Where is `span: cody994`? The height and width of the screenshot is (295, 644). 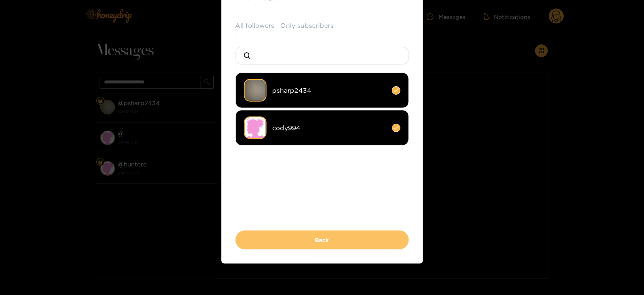
span: cody994 is located at coordinates (329, 128).